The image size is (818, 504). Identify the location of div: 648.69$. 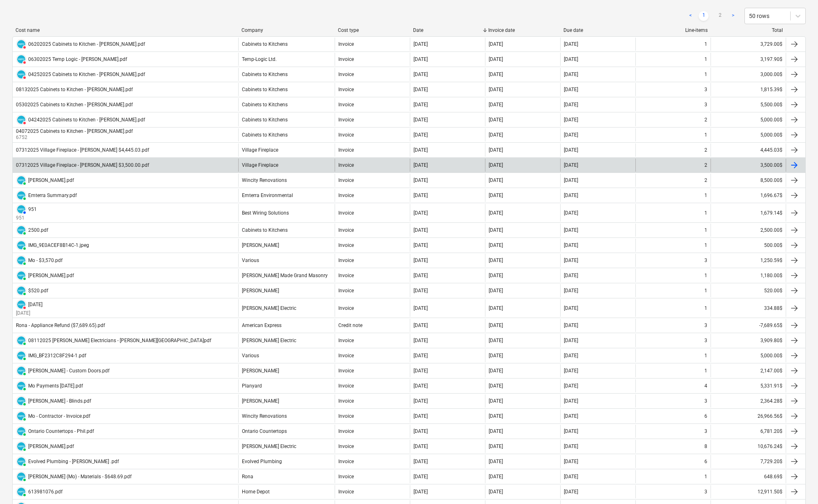
(748, 476).